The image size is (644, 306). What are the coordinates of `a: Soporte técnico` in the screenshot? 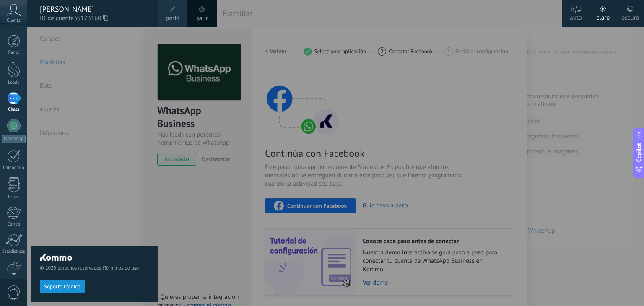 It's located at (62, 286).